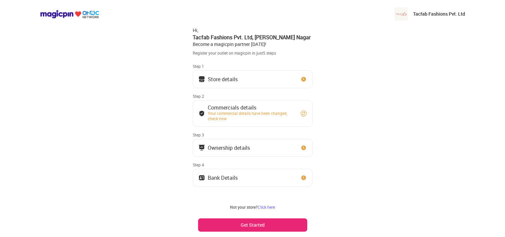 This screenshot has height=237, width=505. Describe the element at coordinates (439, 14) in the screenshot. I see `p: Tacfab Fashions Pvt. Ltd` at that location.